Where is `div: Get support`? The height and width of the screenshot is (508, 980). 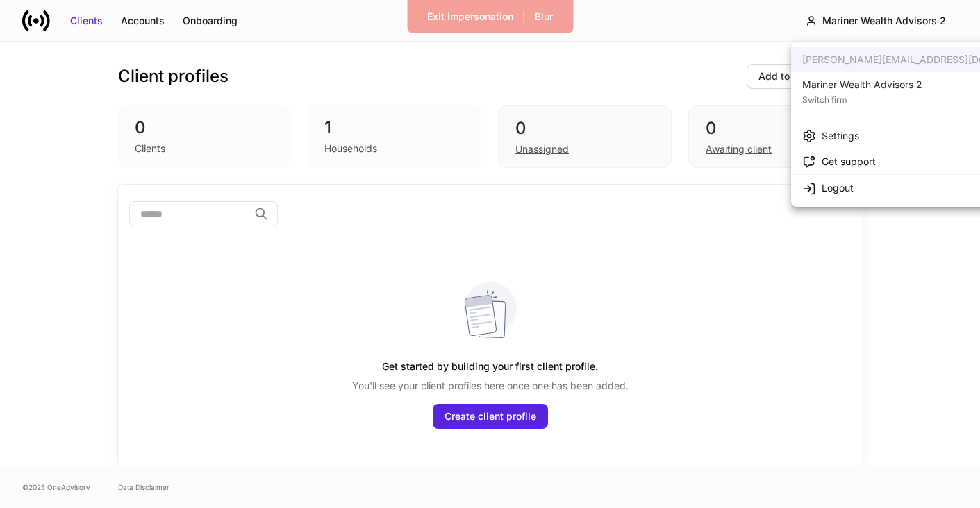 div: Get support is located at coordinates (849, 162).